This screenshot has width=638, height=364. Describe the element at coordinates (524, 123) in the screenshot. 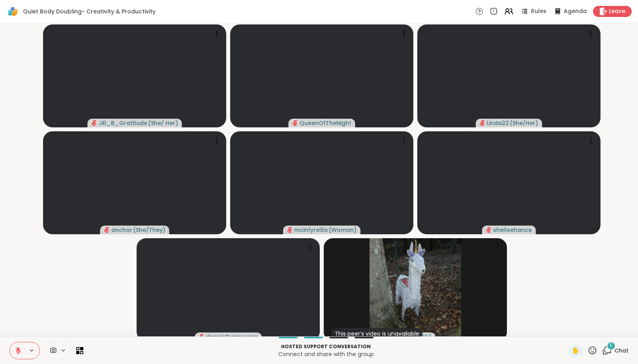

I see `span: ( She/Her )` at that location.